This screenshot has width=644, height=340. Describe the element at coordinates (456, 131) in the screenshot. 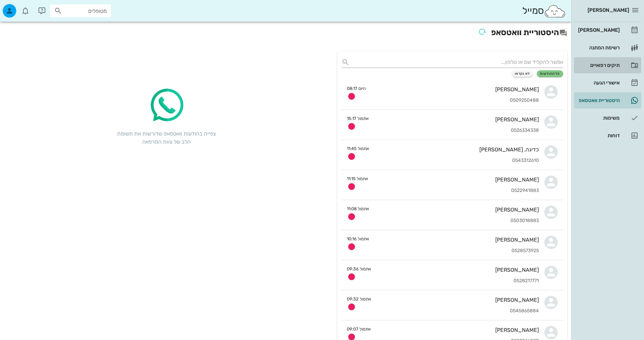

I see `div: 0526334338` at that location.